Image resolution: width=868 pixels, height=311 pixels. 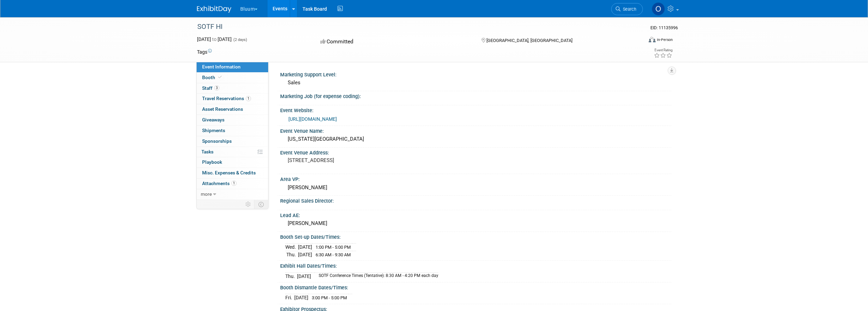 What do you see at coordinates (222, 66) in the screenshot?
I see `span: Event Information` at bounding box center [222, 66].